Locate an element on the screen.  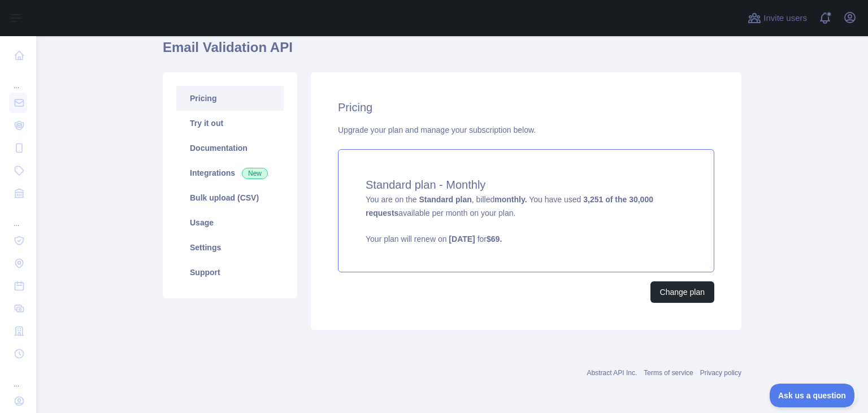
strong: monthly. is located at coordinates (510, 200).